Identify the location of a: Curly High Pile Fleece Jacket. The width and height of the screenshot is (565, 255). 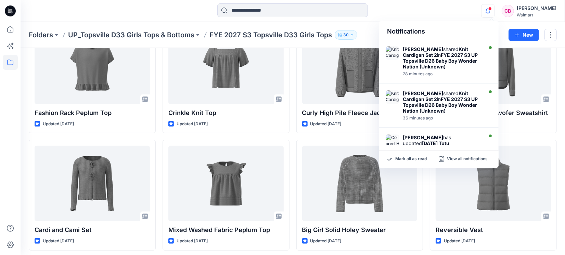
(359, 66).